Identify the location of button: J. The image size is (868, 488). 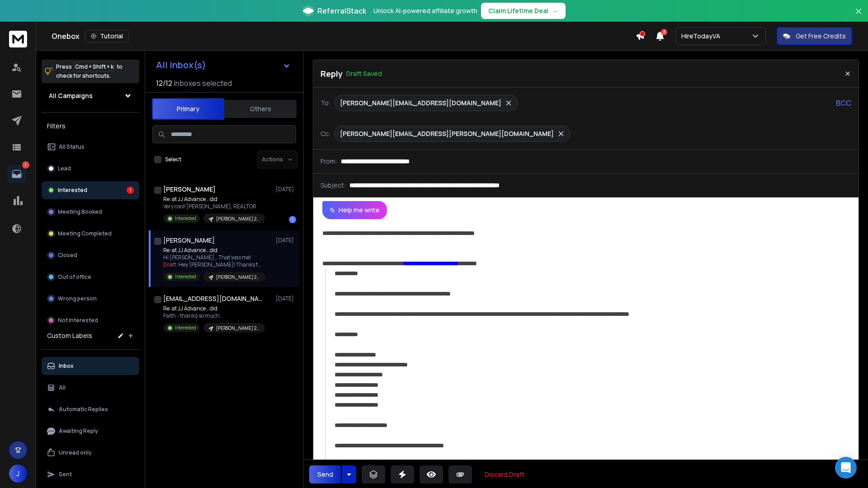
(18, 474).